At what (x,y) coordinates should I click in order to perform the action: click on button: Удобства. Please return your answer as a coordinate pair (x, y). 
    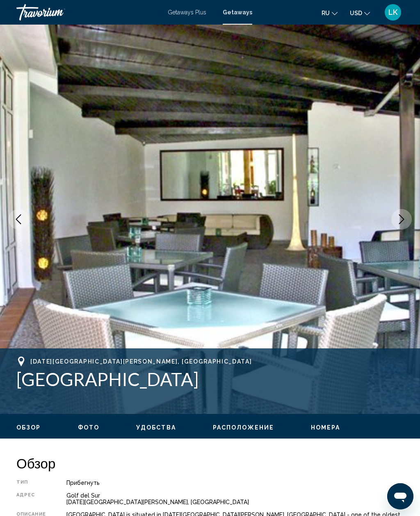
    Looking at the image, I should click on (156, 427).